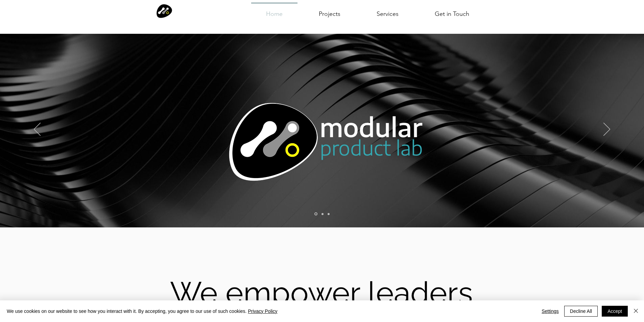  I want to click on a: Home, so click(274, 11).